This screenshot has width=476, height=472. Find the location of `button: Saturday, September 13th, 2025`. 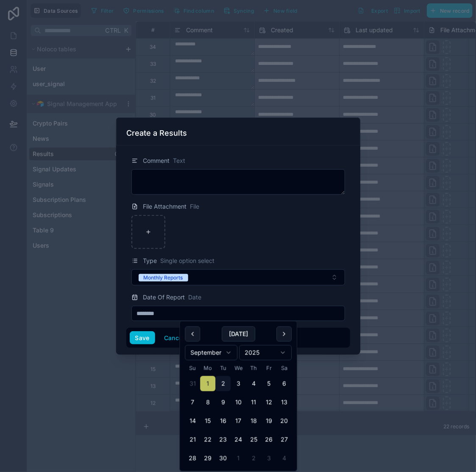

button: Saturday, September 13th, 2025 is located at coordinates (284, 402).